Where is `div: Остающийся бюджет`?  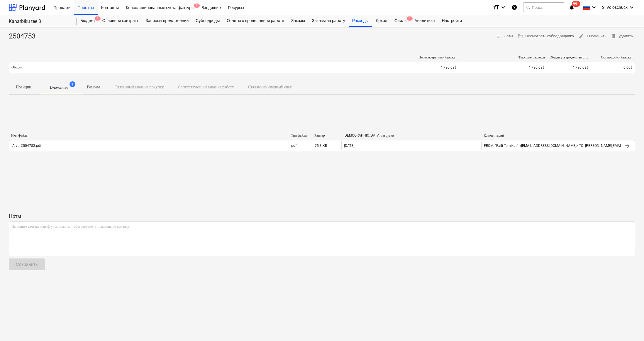 div: Остающийся бюджет is located at coordinates (613, 58).